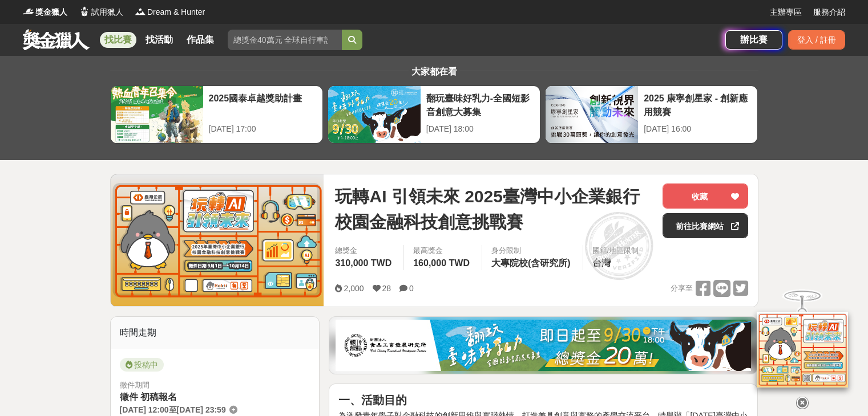 The width and height of the screenshot is (868, 416). I want to click on a: 找活動, so click(159, 40).